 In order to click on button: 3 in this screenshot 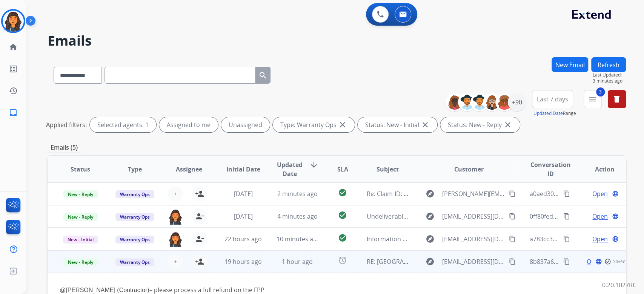, I will do `click(593, 99)`.